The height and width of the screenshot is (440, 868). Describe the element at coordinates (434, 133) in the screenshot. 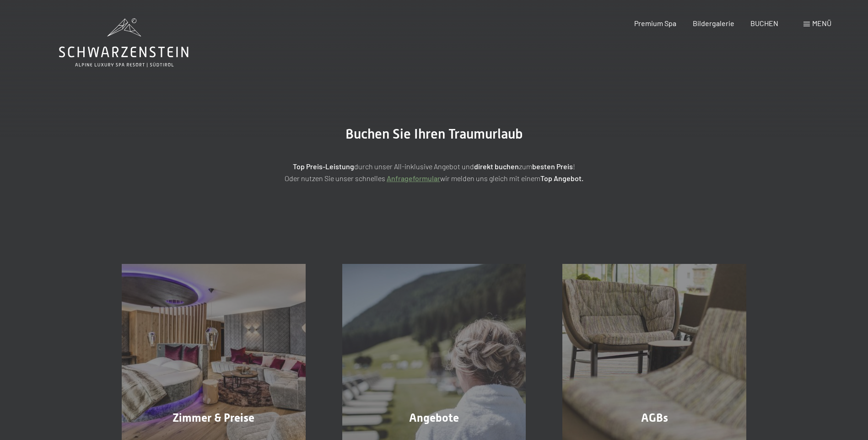

I see `span: Buchen Sie Ihren Traumurlaub` at that location.